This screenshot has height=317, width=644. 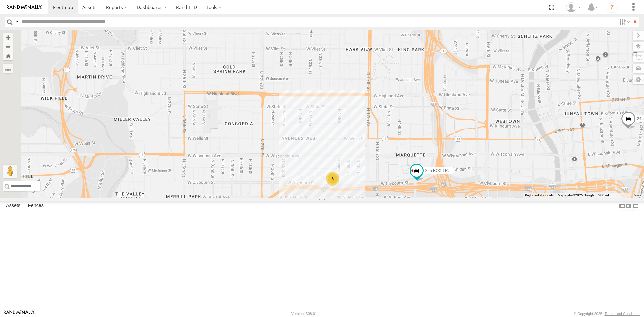 What do you see at coordinates (613, 195) in the screenshot?
I see `button: Map Scale: 200 m per 57 pixels` at bounding box center [613, 195].